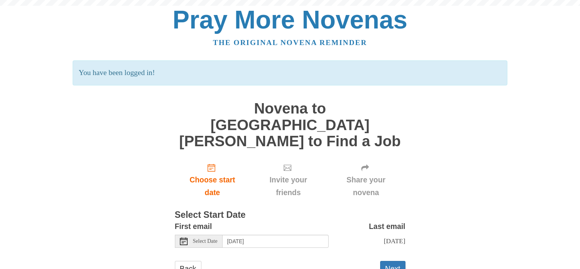 This screenshot has height=269, width=580. Describe the element at coordinates (212, 179) in the screenshot. I see `a: Choose start date` at that location.